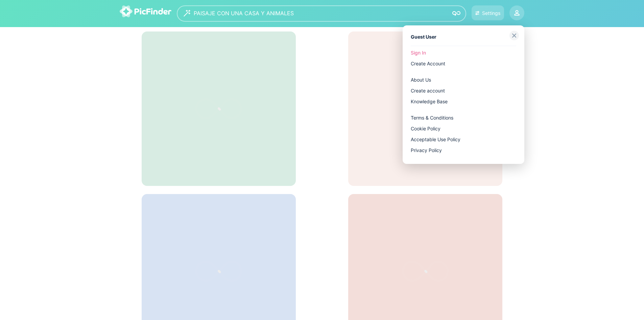 The height and width of the screenshot is (320, 644). Describe the element at coordinates (464, 129) in the screenshot. I see `a: Cookie Policy` at that location.